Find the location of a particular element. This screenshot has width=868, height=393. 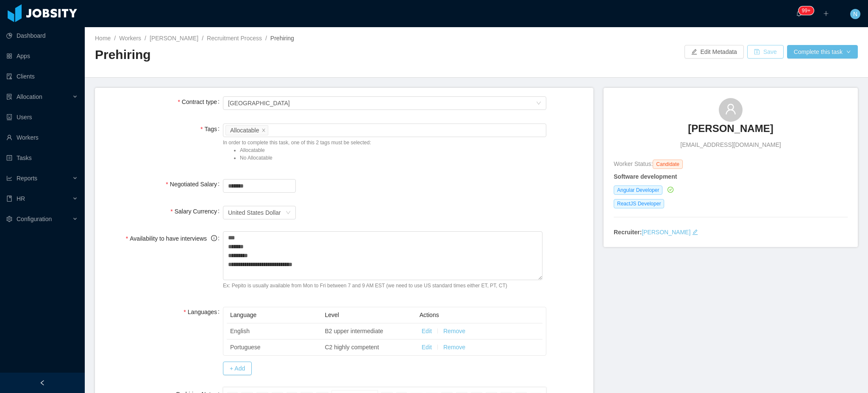

span: Configuration is located at coordinates (34, 219).